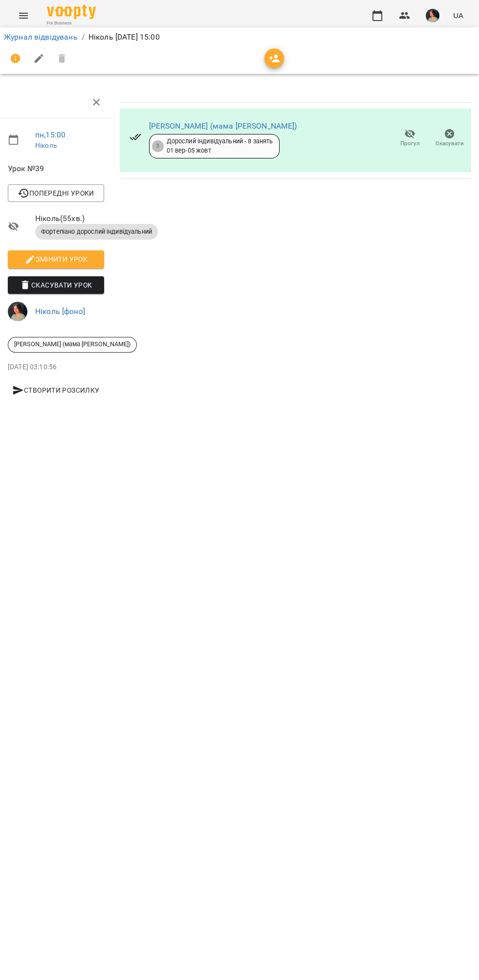 Image resolution: width=479 pixels, height=980 pixels. Describe the element at coordinates (56, 390) in the screenshot. I see `button: Створити розсилку` at that location.